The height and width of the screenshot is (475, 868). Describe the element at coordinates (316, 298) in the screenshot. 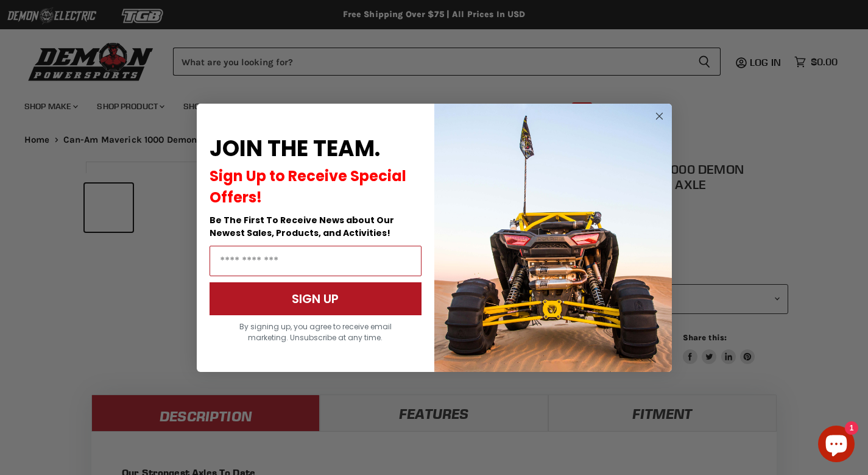

I see `button: SIGN UP` at that location.